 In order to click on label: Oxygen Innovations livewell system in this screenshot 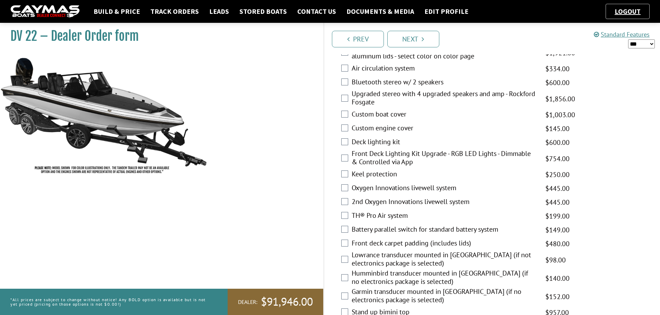, I will do `click(444, 189)`.